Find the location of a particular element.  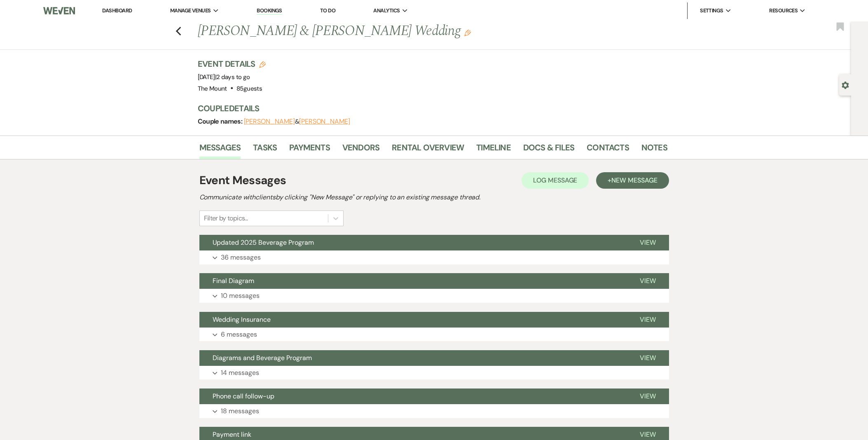

span: Settings is located at coordinates (712, 11).